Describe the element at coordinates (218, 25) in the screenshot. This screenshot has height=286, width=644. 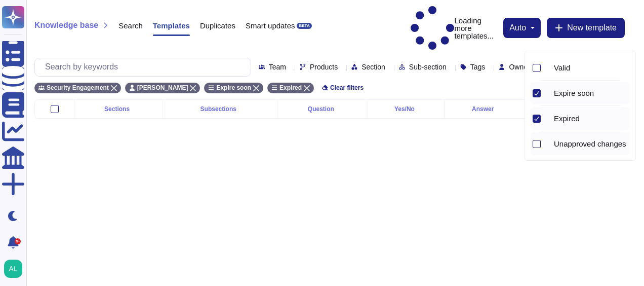
I see `span: Duplicates` at that location.